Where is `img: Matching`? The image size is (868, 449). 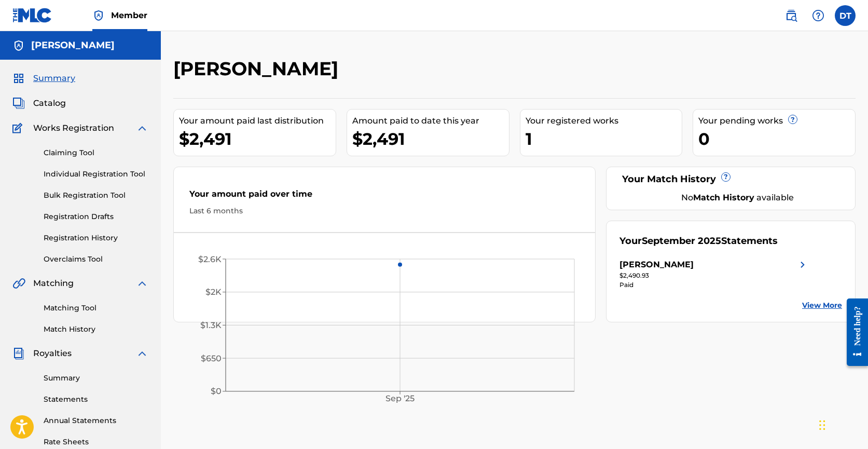 img: Matching is located at coordinates (19, 283).